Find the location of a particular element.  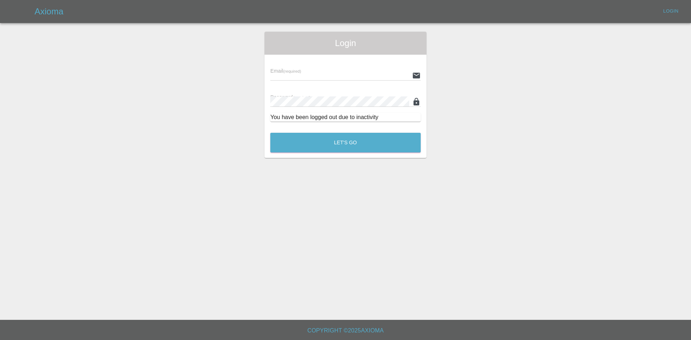

h6: Copyright © 2025 Axioma is located at coordinates (346, 331).